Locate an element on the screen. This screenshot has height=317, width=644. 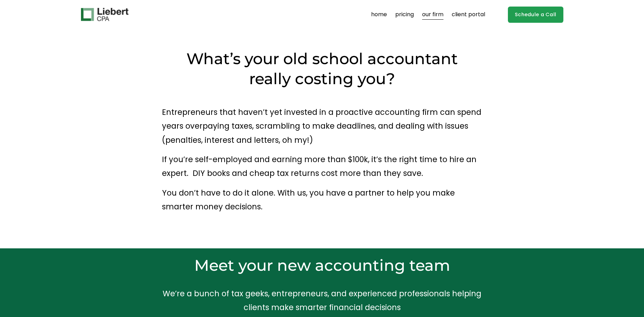
a: Schedule a Call is located at coordinates (535, 14).